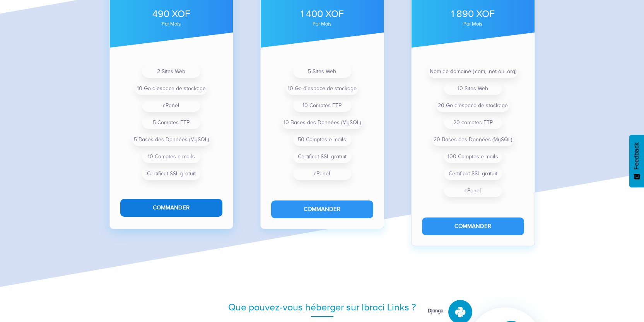 This screenshot has width=644, height=322. I want to click on button: Feedback - Afficher l’enquête, so click(637, 161).